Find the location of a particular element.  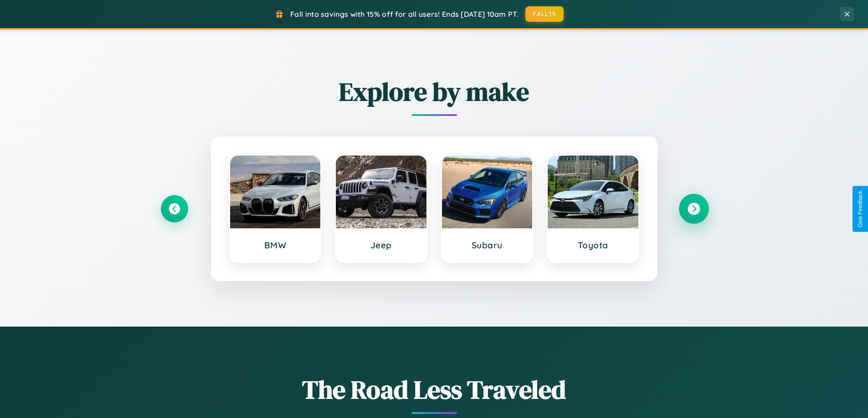

h1: The Road Less Traveled is located at coordinates (434, 389).